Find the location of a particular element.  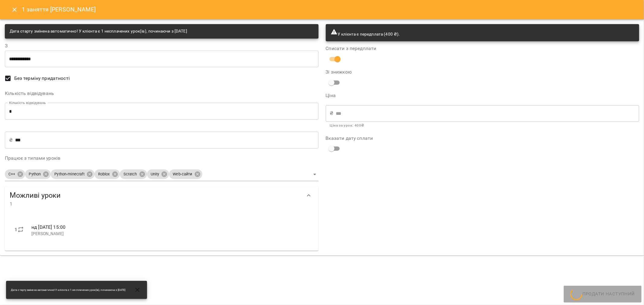

span: Unity is located at coordinates (155, 174).